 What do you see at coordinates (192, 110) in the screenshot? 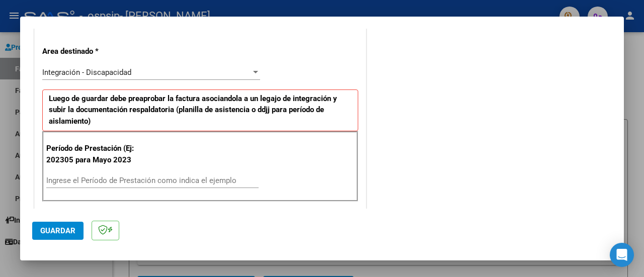
I see `strong: Luego de guardar debe preaprobar la factura asociandola a un legajo de integración y subir la doc...` at bounding box center [192, 110].